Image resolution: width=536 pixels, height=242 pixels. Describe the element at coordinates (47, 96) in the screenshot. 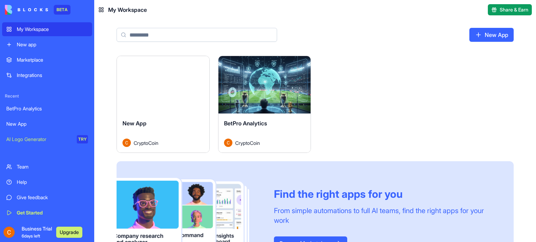

I see `span: Recent` at that location.